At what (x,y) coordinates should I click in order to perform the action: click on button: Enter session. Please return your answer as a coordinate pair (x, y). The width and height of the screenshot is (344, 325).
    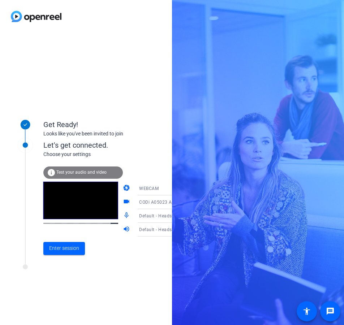
    Looking at the image, I should click on (64, 249).